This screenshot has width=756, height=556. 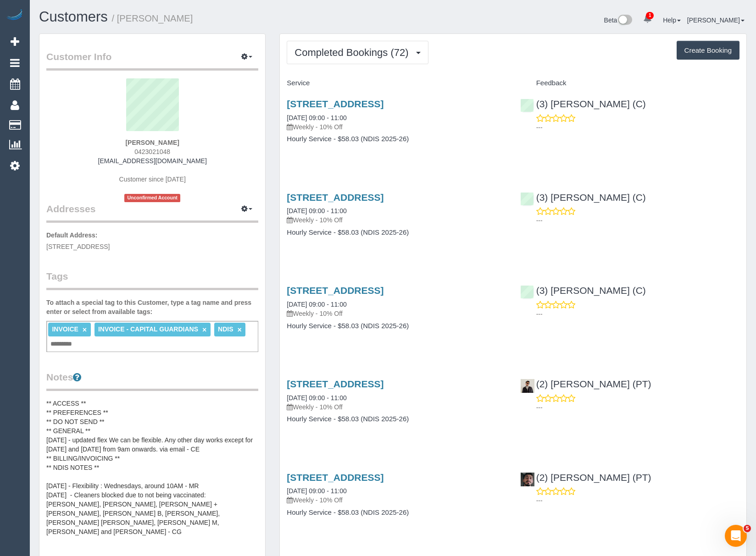 What do you see at coordinates (152, 307) in the screenshot?
I see `label: To attach a special tag to this Customer, type a tag name and press enter or select from availabl...` at bounding box center [152, 307].